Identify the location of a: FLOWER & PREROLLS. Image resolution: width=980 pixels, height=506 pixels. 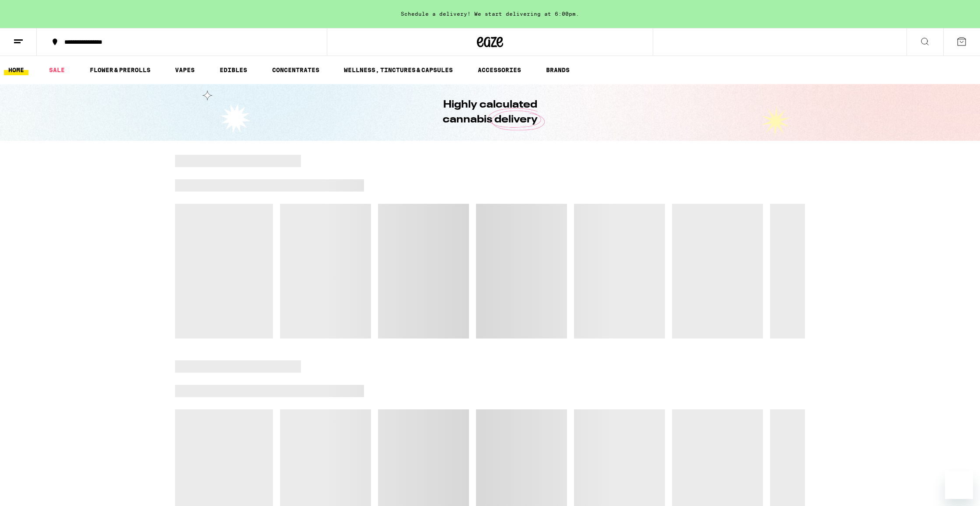
(119, 70).